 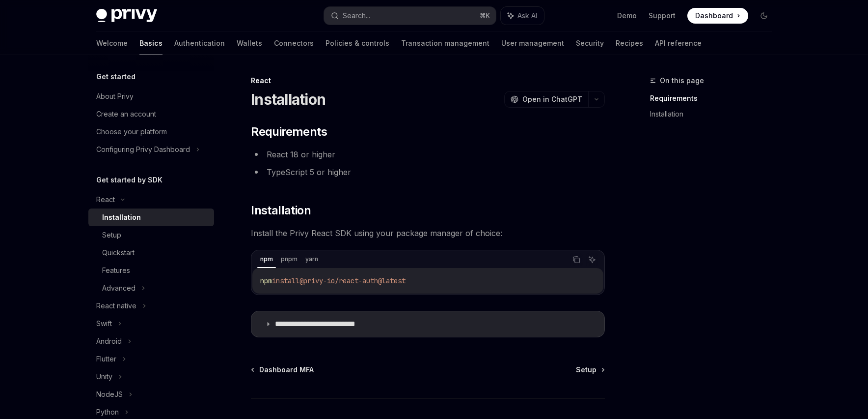 What do you see at coordinates (116, 270) in the screenshot?
I see `div: Features` at bounding box center [116, 270].